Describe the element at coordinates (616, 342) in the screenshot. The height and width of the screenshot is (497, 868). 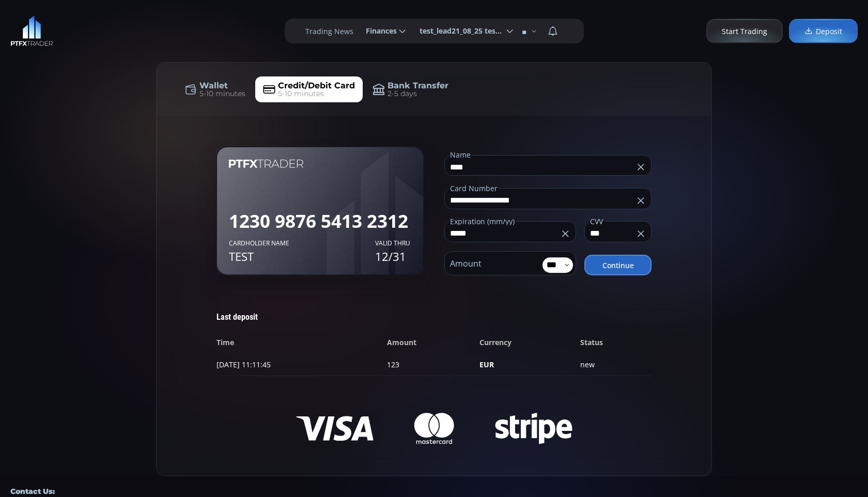
I see `th: Status` at that location.